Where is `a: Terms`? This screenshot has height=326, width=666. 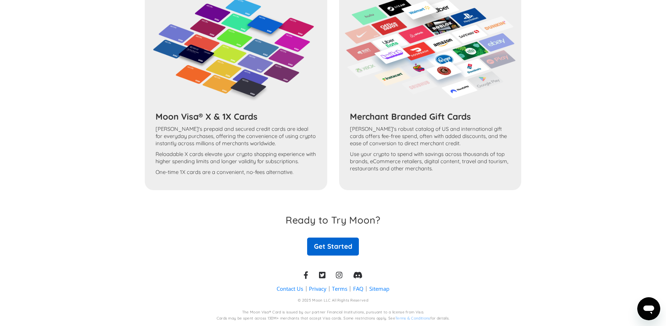
a: Terms is located at coordinates (339, 288).